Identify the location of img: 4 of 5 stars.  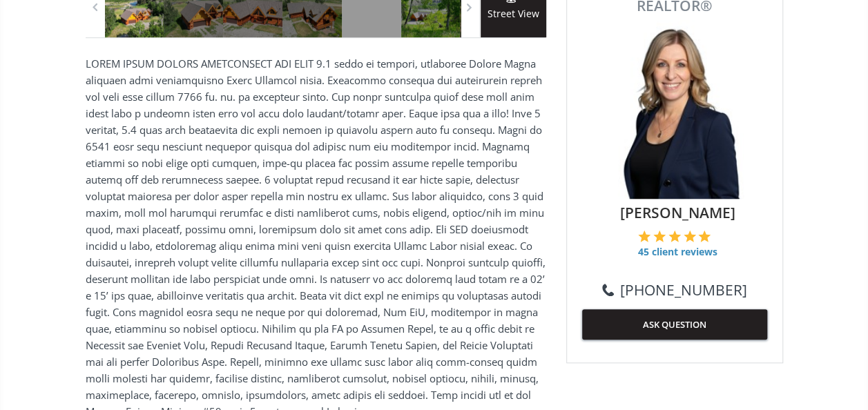
(690, 236).